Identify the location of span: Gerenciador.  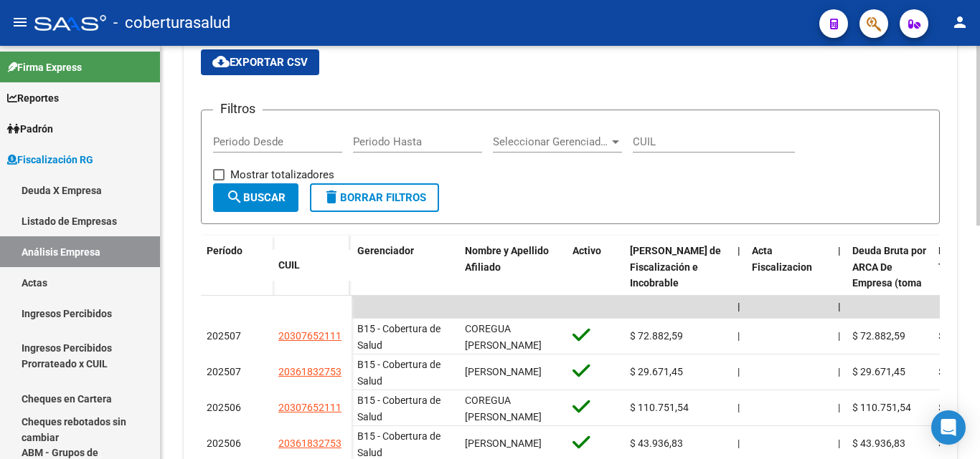
(386, 250).